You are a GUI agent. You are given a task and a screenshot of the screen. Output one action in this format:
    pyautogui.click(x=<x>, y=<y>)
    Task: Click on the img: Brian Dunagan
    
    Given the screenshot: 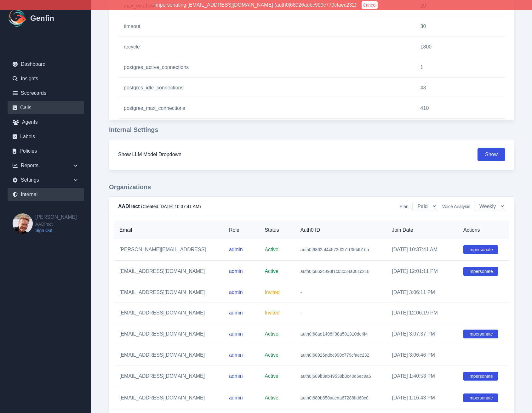 What is the action you would take?
    pyautogui.click(x=23, y=224)
    